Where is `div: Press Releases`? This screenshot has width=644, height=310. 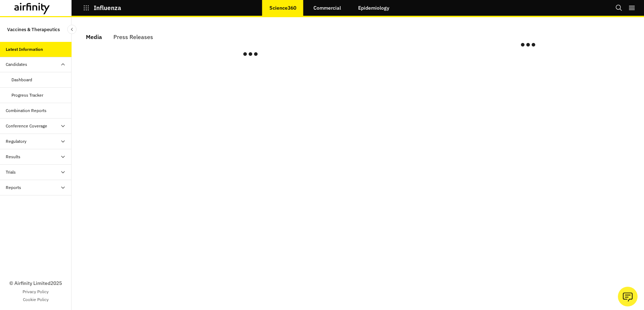 div: Press Releases is located at coordinates (133, 37).